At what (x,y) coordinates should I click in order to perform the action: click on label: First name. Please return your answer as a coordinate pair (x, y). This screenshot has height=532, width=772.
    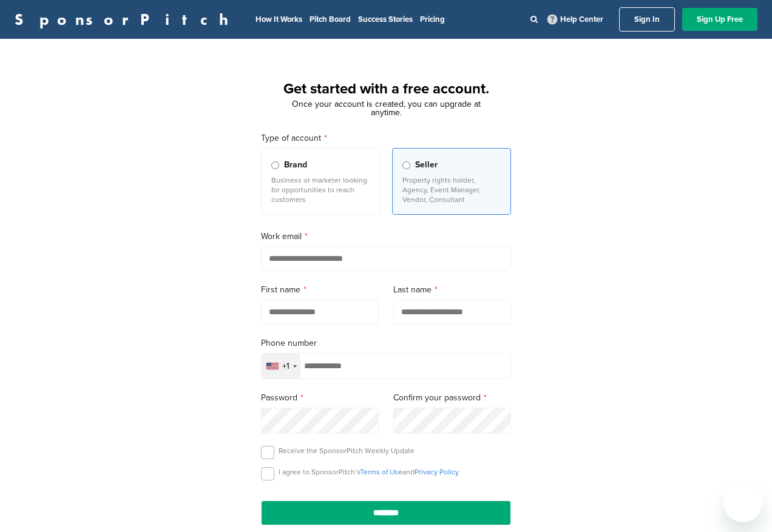
    Looking at the image, I should click on (320, 290).